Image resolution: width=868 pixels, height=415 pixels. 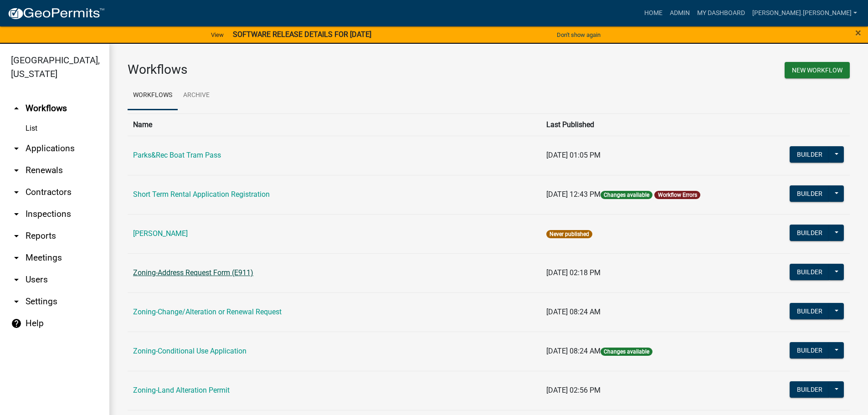 I want to click on i: arrow_drop_up, so click(x=17, y=109).